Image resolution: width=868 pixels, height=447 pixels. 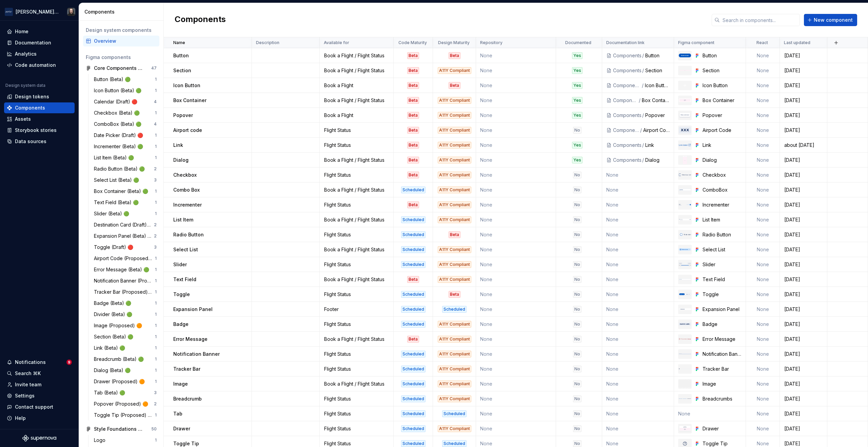 What do you see at coordinates (685, 115) in the screenshot?
I see `img: Popover` at bounding box center [685, 115].